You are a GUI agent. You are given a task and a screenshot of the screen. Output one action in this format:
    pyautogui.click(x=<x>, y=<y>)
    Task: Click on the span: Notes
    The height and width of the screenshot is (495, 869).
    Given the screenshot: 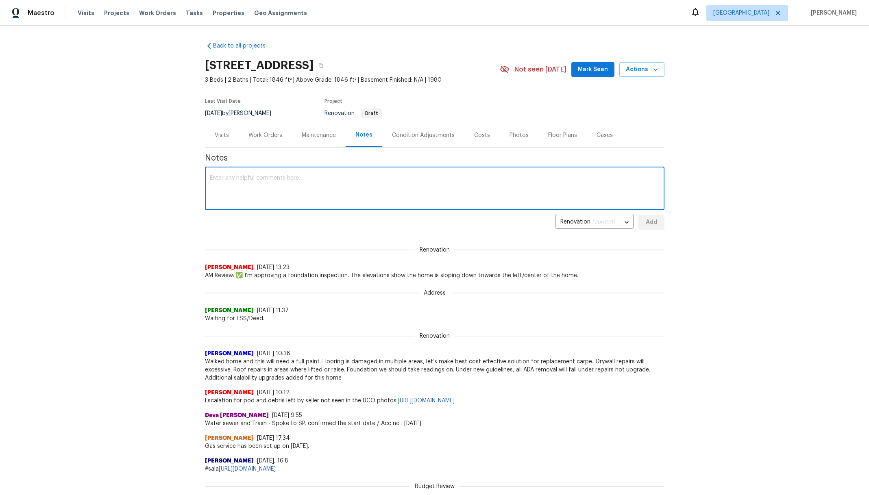 What is the action you would take?
    pyautogui.click(x=435, y=158)
    